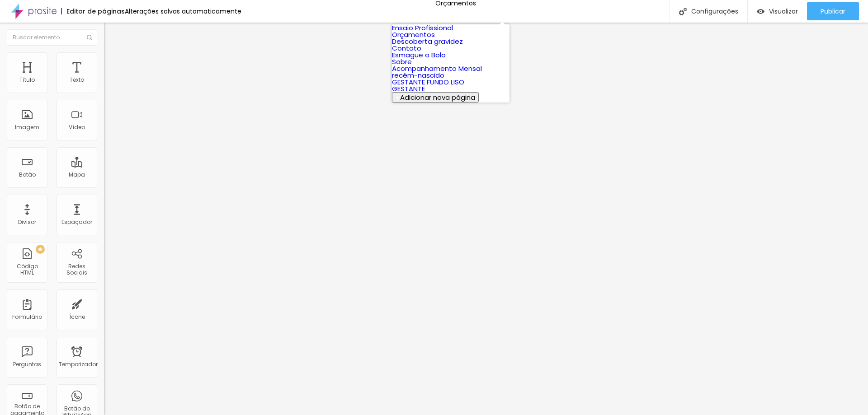 The height and width of the screenshot is (415, 868). What do you see at coordinates (77, 79) in the screenshot?
I see `font: Texto` at bounding box center [77, 79].